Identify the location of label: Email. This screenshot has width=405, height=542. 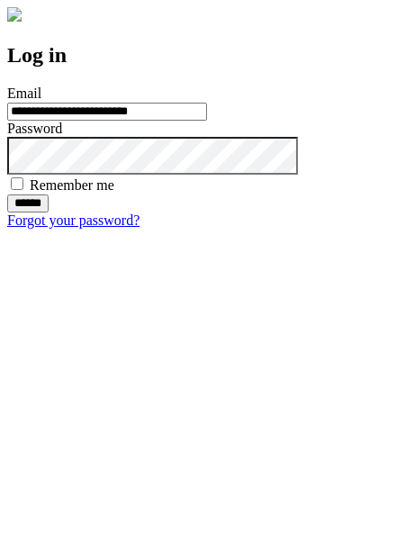
(24, 93).